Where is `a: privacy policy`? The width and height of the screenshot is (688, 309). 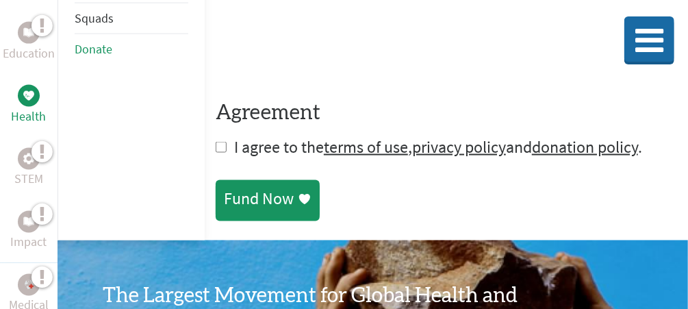 a: privacy policy is located at coordinates (458, 146).